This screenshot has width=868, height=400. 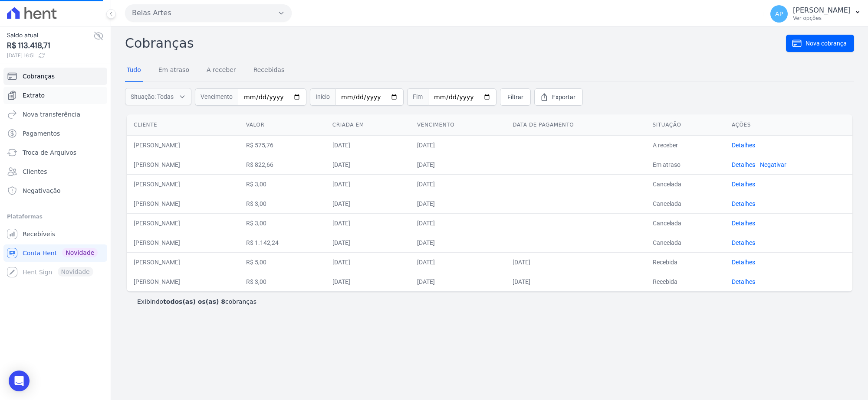 What do you see at coordinates (826, 43) in the screenshot?
I see `span: Nova cobrança` at bounding box center [826, 43].